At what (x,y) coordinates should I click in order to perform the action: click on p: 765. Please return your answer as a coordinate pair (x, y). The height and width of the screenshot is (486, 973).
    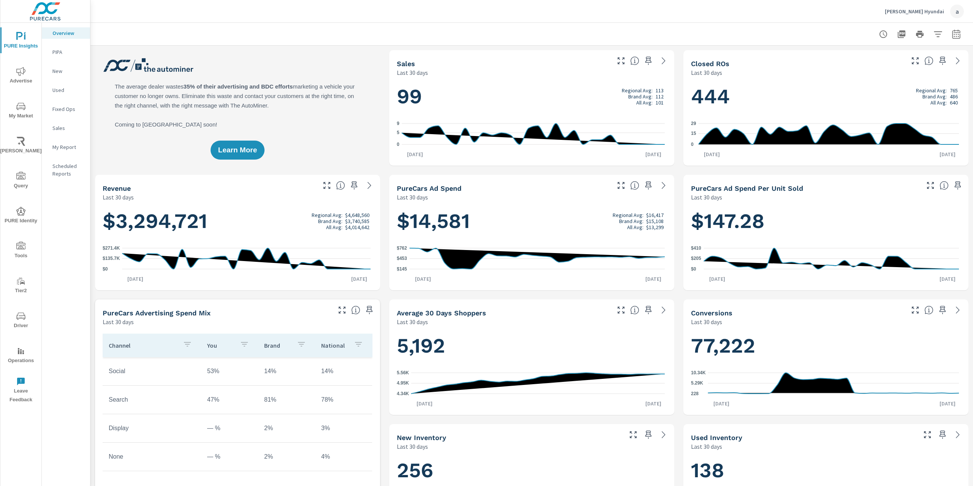
    Looking at the image, I should click on (953, 90).